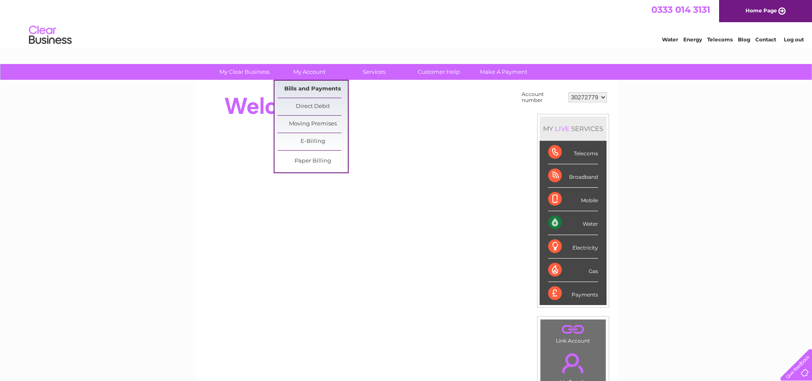  I want to click on div: Telecoms, so click(573, 152).